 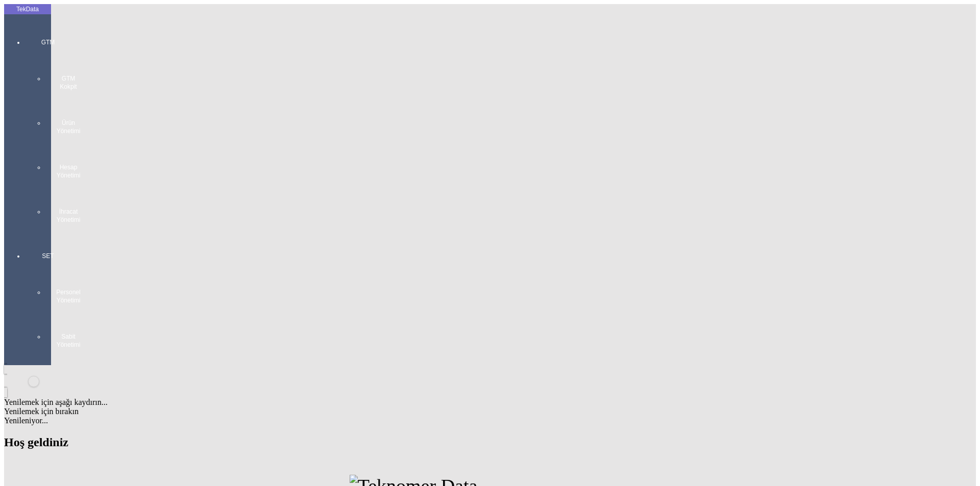 I want to click on div: Yenilemek için bırakın, so click(x=414, y=412).